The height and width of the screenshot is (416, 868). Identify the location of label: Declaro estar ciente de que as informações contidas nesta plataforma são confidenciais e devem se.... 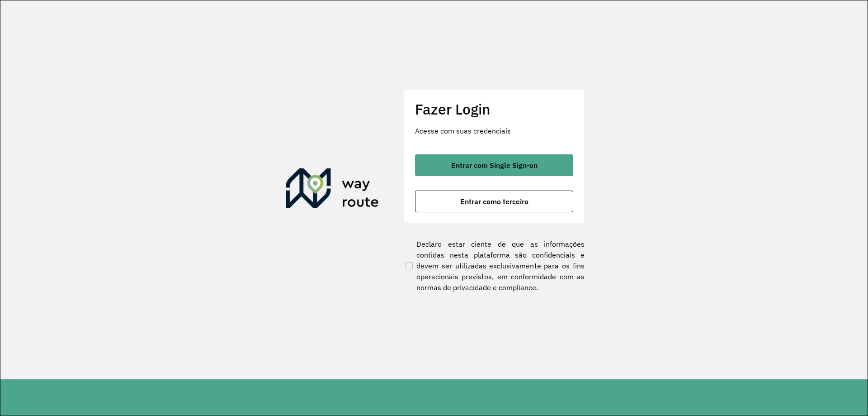
(495, 265).